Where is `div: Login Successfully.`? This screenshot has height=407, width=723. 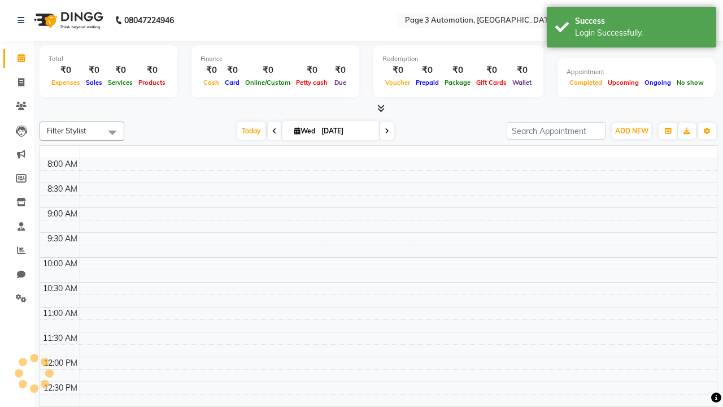
div: Login Successfully. is located at coordinates (641, 33).